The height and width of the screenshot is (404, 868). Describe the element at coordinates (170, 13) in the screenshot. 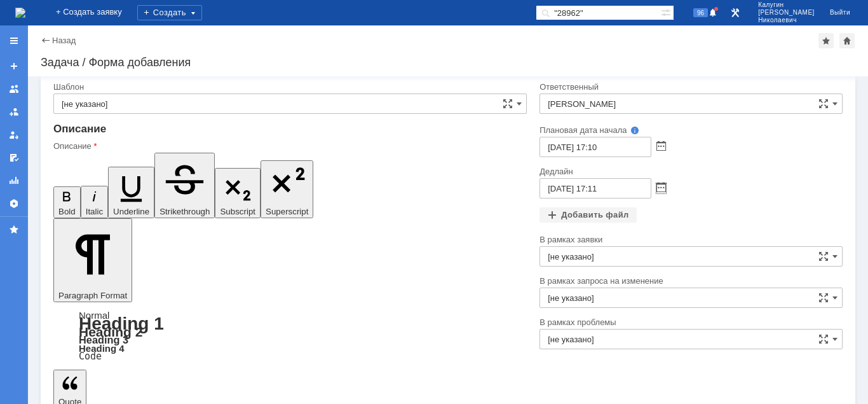

I see `div: Создать` at that location.